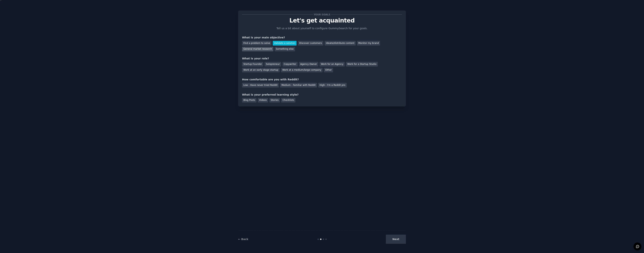 The height and width of the screenshot is (253, 644). I want to click on div: Agency Owner, so click(309, 64).